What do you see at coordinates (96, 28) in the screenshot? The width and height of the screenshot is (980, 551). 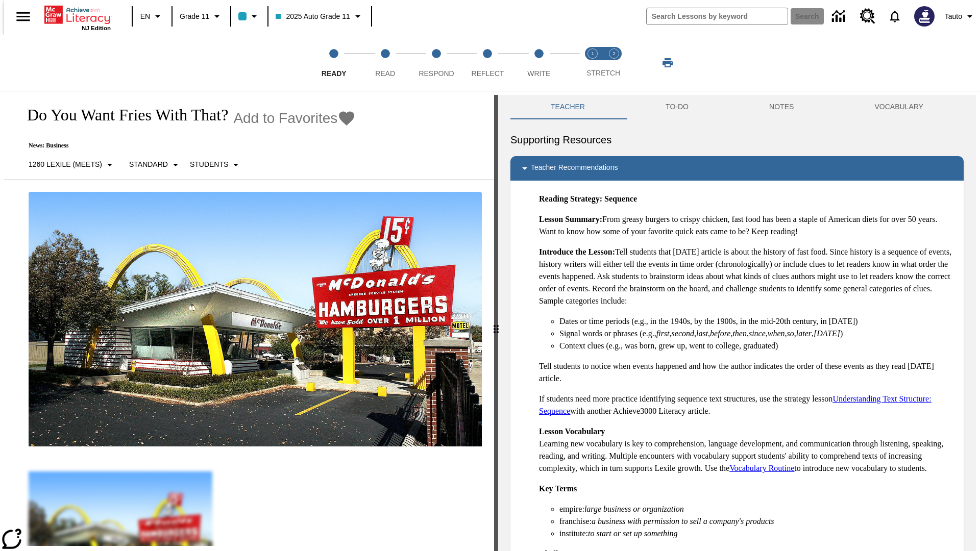 I see `span: NJ Edition` at bounding box center [96, 28].